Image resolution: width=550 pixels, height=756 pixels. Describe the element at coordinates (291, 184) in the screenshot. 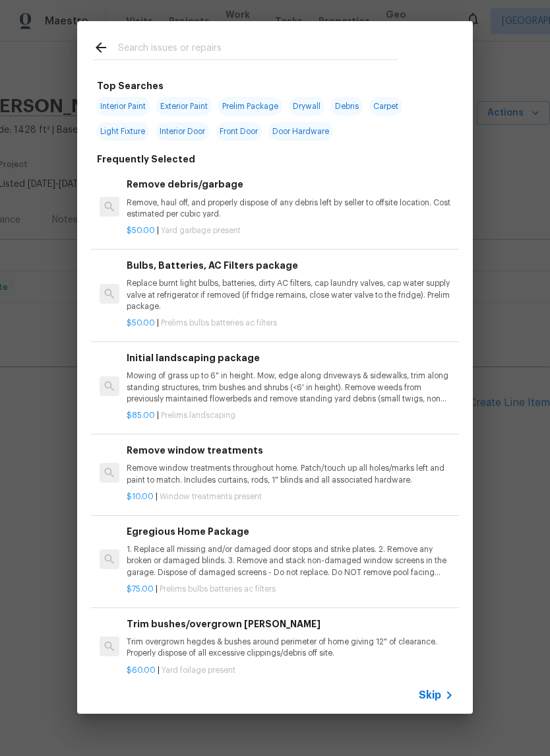

I see `h6: Remove debris/garbage` at that location.